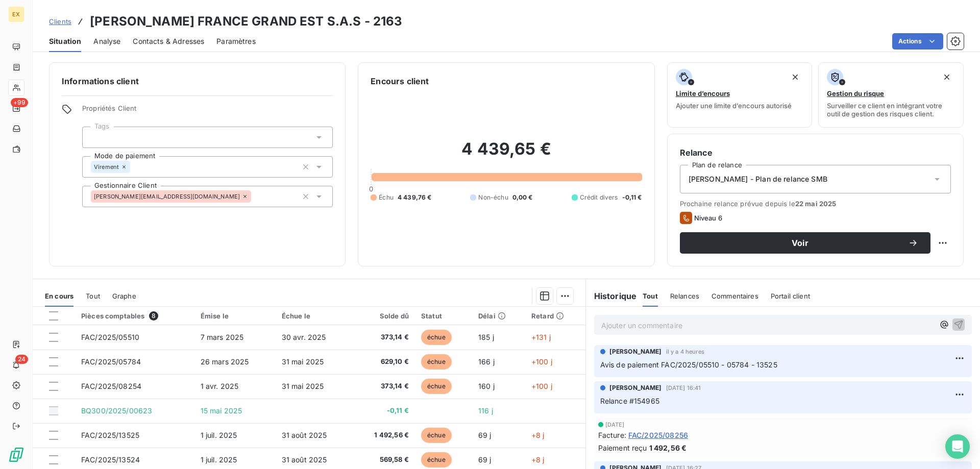 Image resolution: width=980 pixels, height=469 pixels. What do you see at coordinates (522, 198) in the screenshot?
I see `span: 0,00 €` at bounding box center [522, 198].